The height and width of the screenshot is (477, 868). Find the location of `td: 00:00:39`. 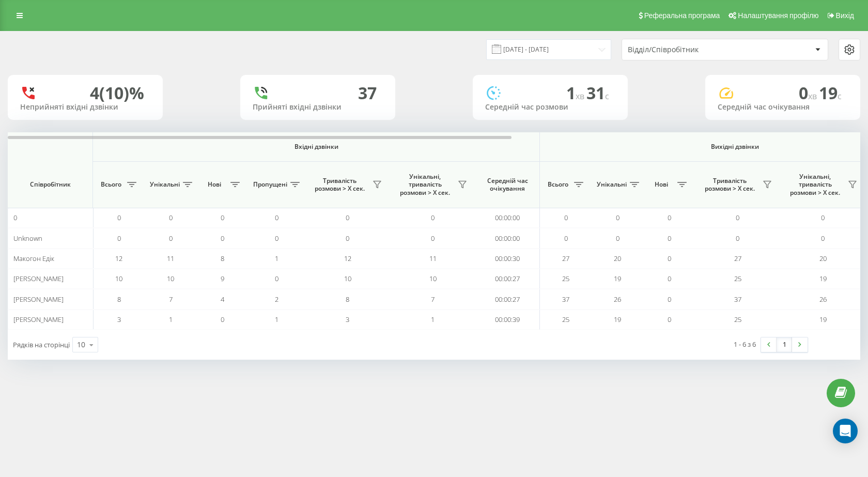

td: 00:00:39 is located at coordinates (507, 319).